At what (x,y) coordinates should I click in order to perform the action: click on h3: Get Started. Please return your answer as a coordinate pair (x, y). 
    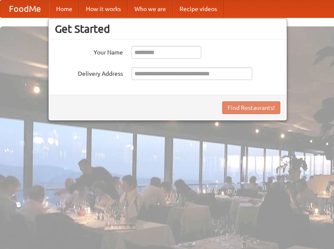
    Looking at the image, I should click on (168, 29).